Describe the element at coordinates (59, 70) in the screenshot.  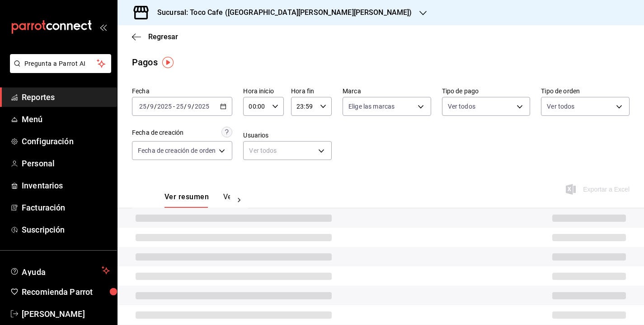
I see `a: Pregunta a Parrot AI` at that location.